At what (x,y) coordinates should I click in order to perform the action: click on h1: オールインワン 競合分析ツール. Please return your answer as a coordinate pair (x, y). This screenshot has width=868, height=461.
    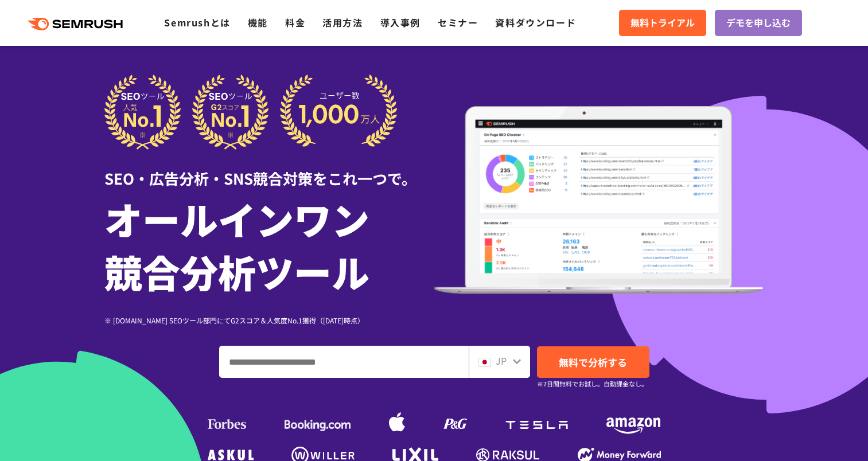
    Looking at the image, I should click on (269, 245).